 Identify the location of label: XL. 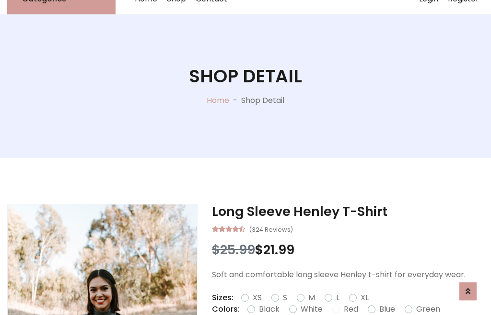
(364, 298).